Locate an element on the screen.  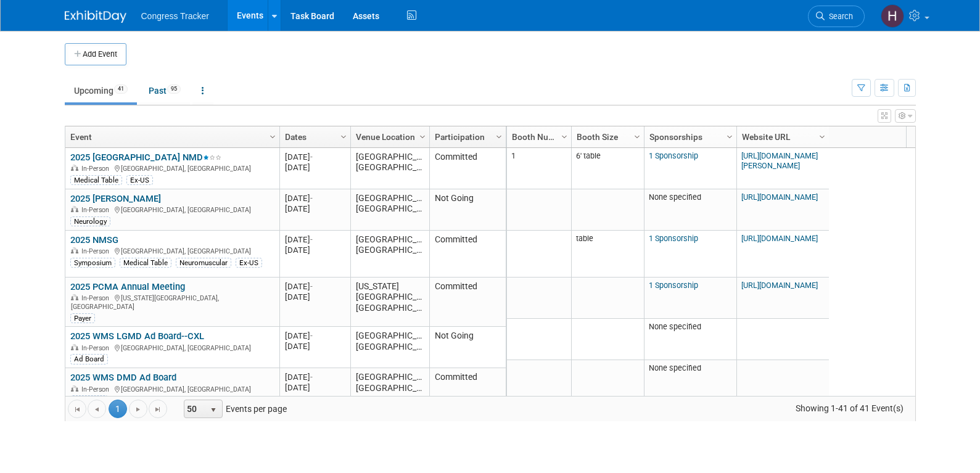
span: Showing 1-41 of 41 Event(s) is located at coordinates (849, 409).